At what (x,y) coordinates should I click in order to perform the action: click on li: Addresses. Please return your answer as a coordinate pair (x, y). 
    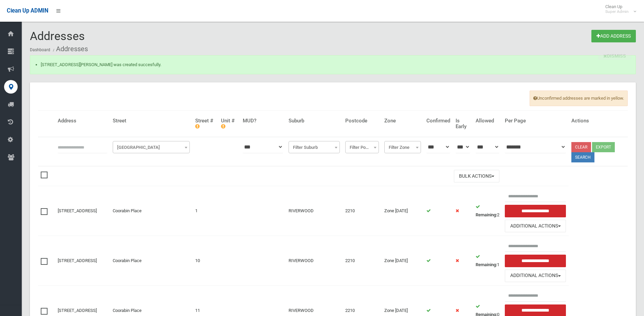
    Looking at the image, I should click on (70, 49).